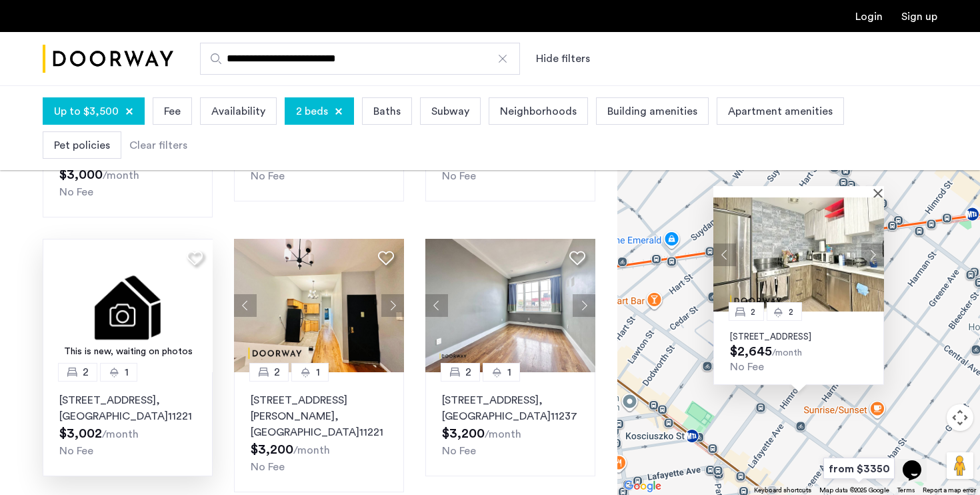 This screenshot has width=980, height=495. What do you see at coordinates (450, 112) in the screenshot?
I see `span: Subway` at bounding box center [450, 112].